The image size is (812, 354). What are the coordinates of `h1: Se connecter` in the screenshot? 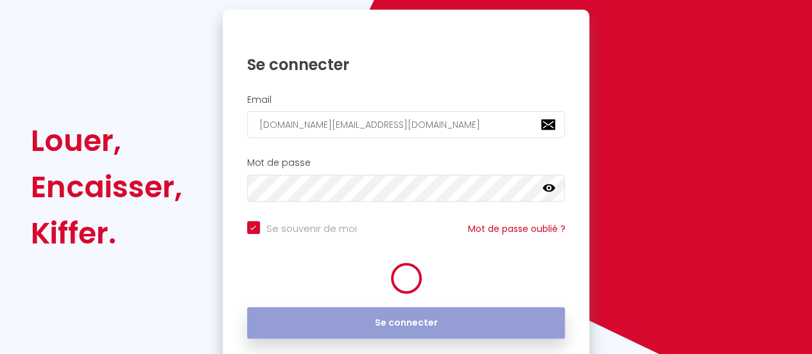 It's located at (406, 64).